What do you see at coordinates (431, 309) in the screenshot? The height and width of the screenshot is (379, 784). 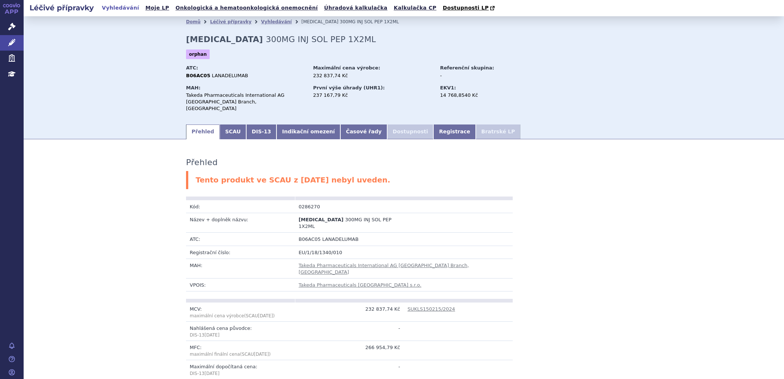 I see `a: SUKLS150215/2024` at bounding box center [431, 309].